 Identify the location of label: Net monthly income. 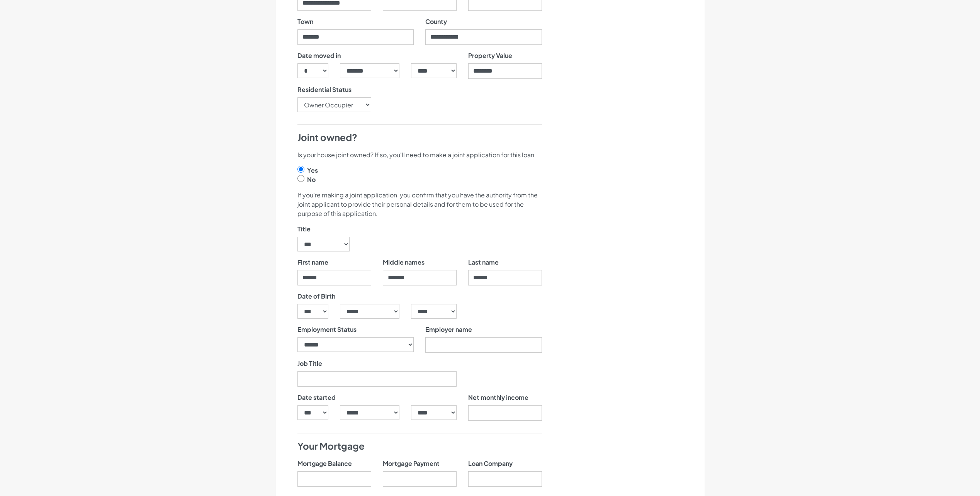
(498, 398).